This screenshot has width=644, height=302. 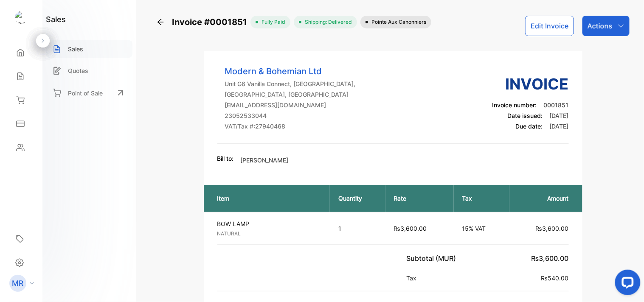 I want to click on span: fully paid, so click(x=272, y=22).